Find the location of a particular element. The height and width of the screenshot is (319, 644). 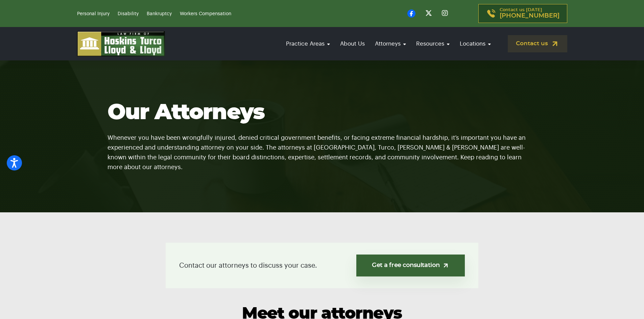

img: logo is located at coordinates (121, 43).